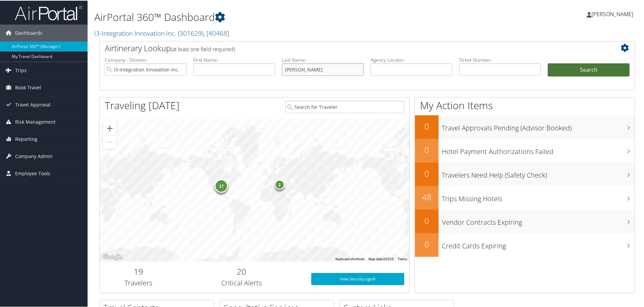 This screenshot has height=307, width=644. I want to click on a: 0Travelers Need Help (Safety Check), so click(524, 174).